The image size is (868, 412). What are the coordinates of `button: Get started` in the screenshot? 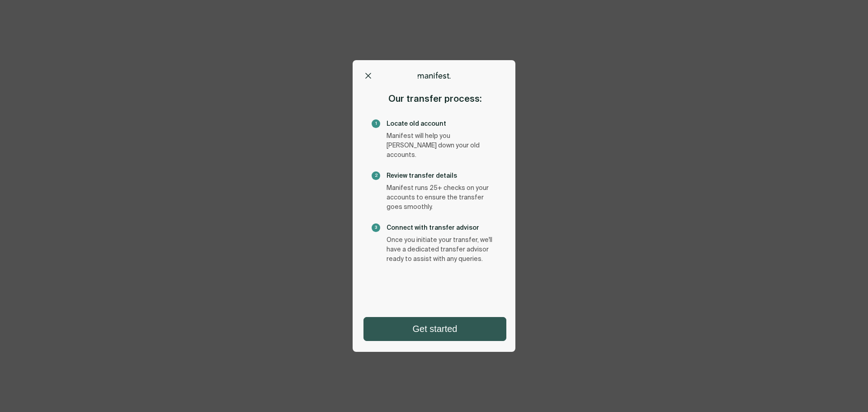 It's located at (435, 329).